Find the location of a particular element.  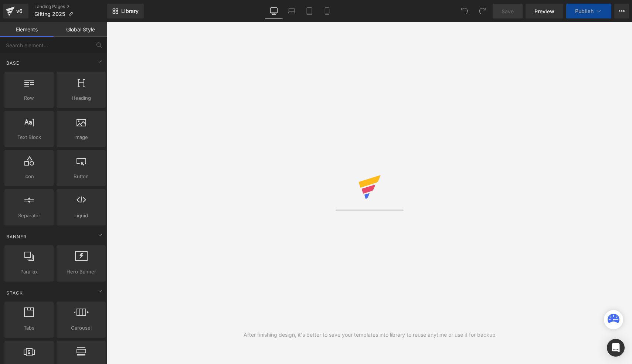

span: Library is located at coordinates (130, 11).